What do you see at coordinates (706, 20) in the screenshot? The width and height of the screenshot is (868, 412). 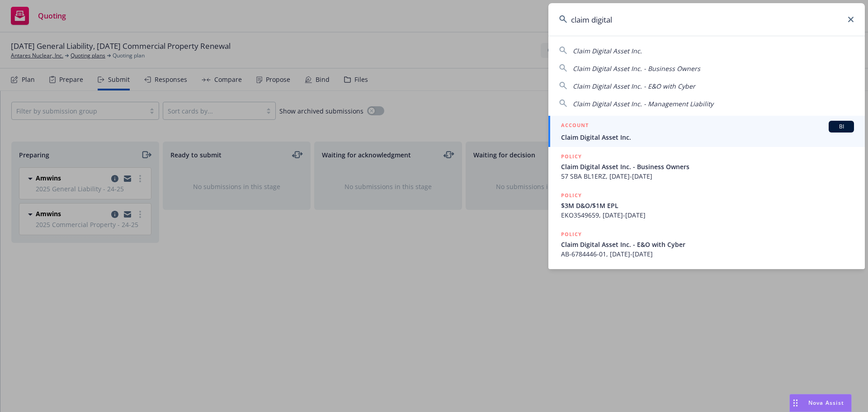 I see `input: Search...` at bounding box center [706, 20].